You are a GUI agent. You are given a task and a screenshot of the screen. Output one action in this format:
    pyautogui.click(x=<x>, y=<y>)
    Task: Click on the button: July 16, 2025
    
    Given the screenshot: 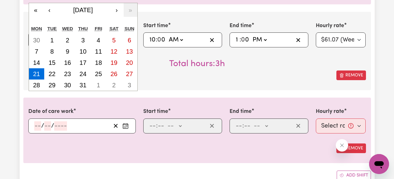 What is the action you would take?
    pyautogui.click(x=68, y=63)
    